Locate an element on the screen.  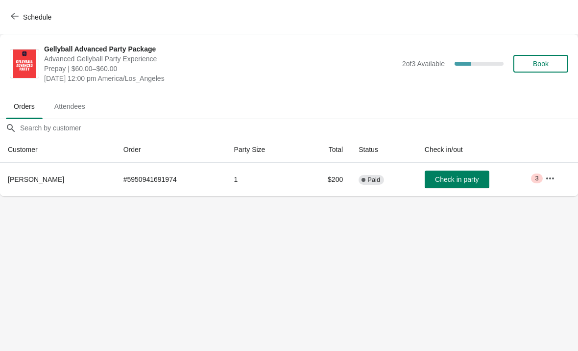
span: 3 is located at coordinates (536, 178).